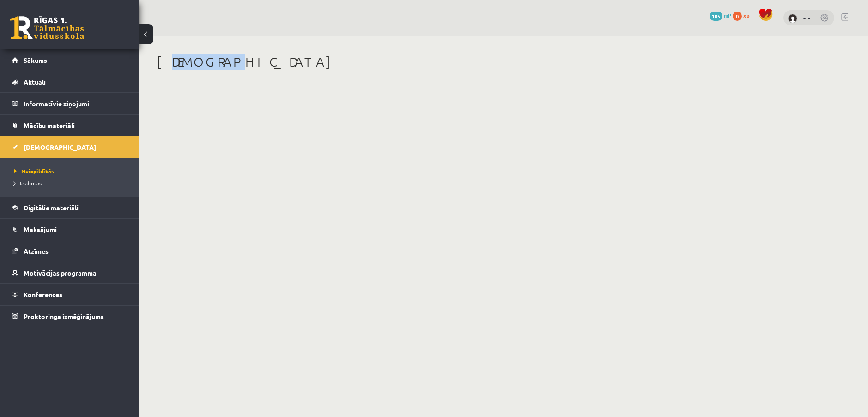 This screenshot has height=417, width=868. Describe the element at coordinates (75, 104) in the screenshot. I see `legend: Informatīvie ziņojumi` at that location.